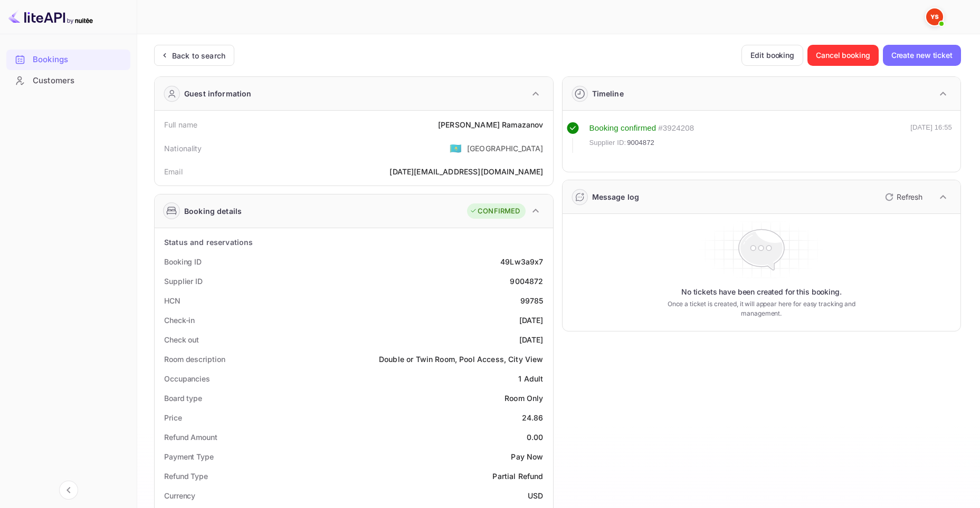 This screenshot has height=508, width=980. What do you see at coordinates (518, 476) in the screenshot?
I see `div: Partial Refund` at bounding box center [518, 476].